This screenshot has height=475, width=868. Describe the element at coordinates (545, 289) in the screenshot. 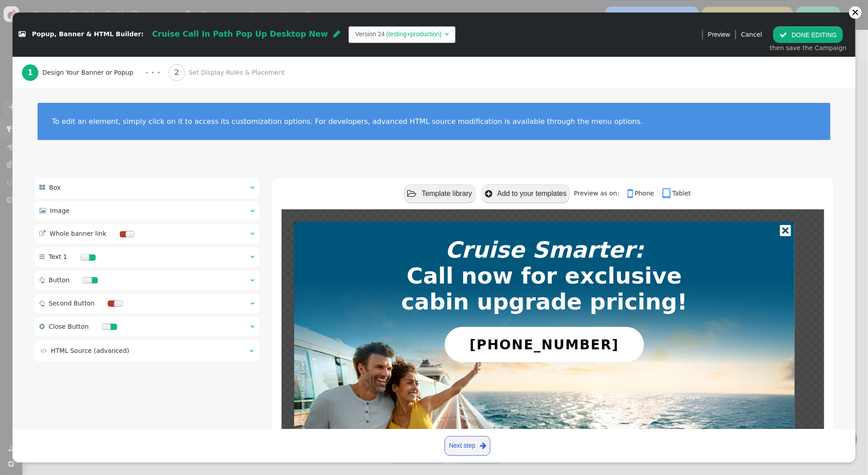

I see `b: Call now for exclusive cabin upgrade pricing!` at that location.